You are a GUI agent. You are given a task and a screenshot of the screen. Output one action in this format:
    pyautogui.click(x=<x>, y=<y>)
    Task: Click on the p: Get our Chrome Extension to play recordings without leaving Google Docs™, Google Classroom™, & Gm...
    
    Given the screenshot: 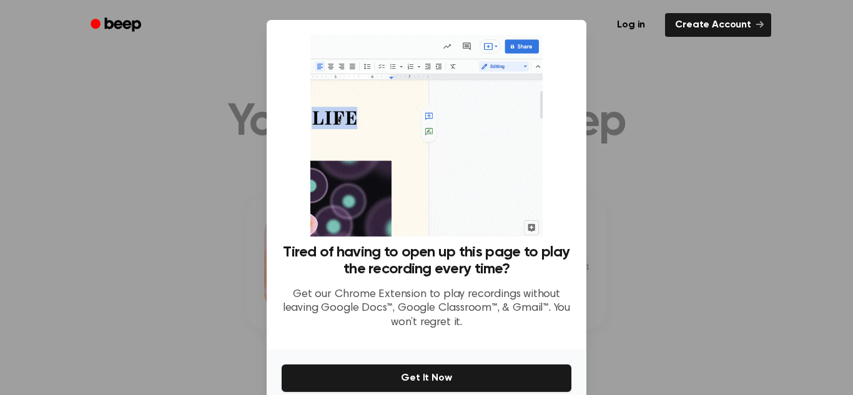 What is the action you would take?
    pyautogui.click(x=426, y=309)
    